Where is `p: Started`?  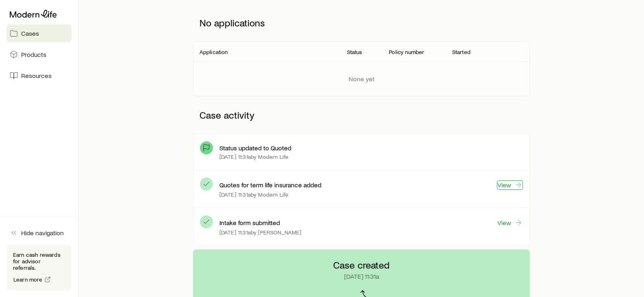
p: Started is located at coordinates (461, 52).